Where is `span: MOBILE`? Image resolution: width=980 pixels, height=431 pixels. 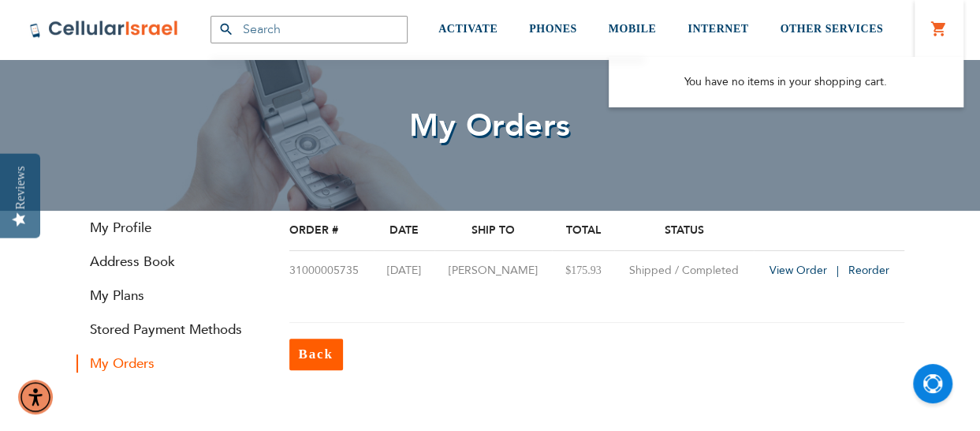
span: MOBILE is located at coordinates (632, 29).